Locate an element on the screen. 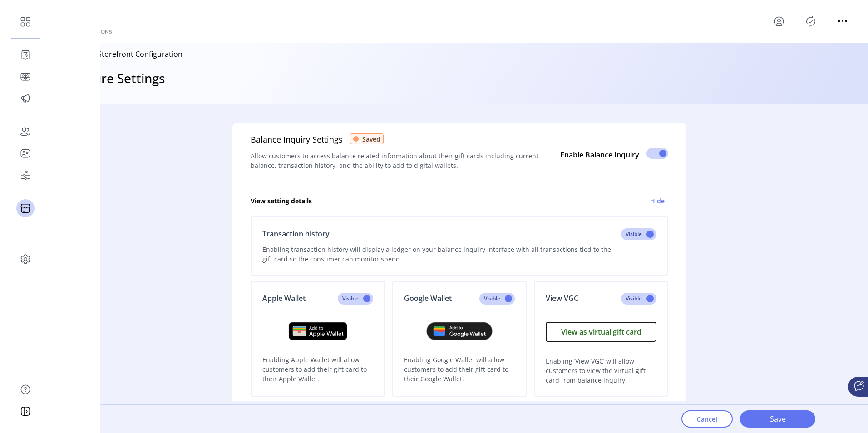 The width and height of the screenshot is (868, 433). button: Save is located at coordinates (777, 419).